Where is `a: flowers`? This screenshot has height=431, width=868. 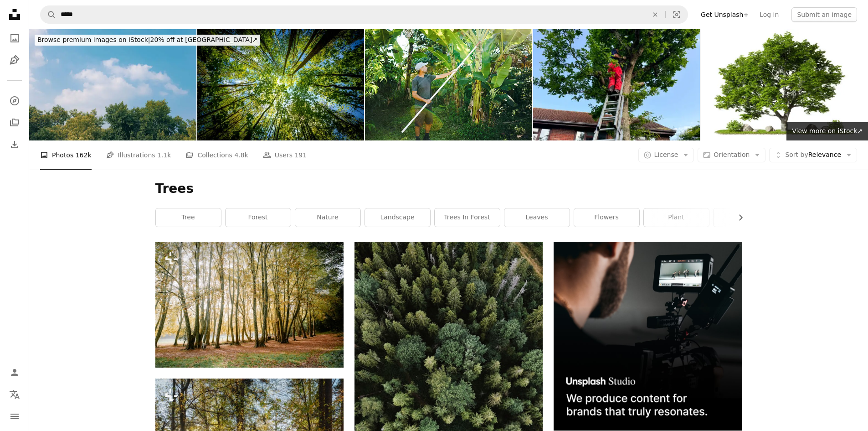 a: flowers is located at coordinates (606, 217).